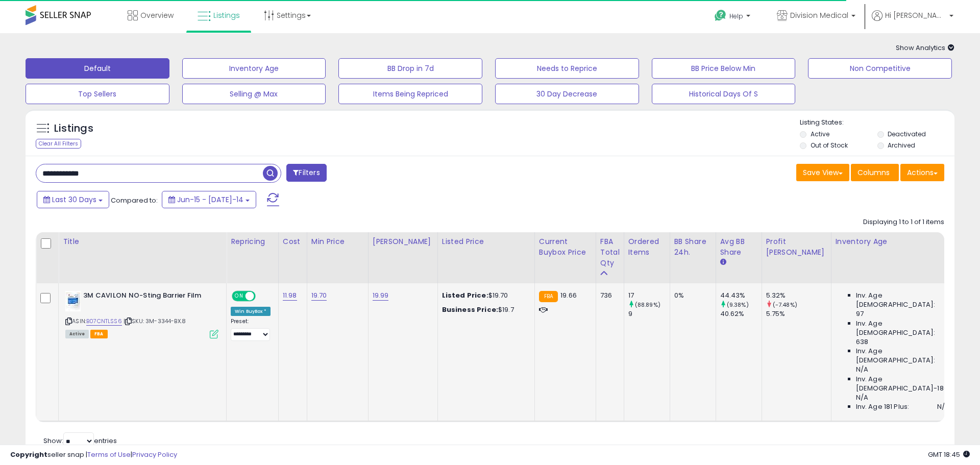 The image size is (980, 465). Describe the element at coordinates (250, 311) in the screenshot. I see `div: Win BuyBox *` at that location.